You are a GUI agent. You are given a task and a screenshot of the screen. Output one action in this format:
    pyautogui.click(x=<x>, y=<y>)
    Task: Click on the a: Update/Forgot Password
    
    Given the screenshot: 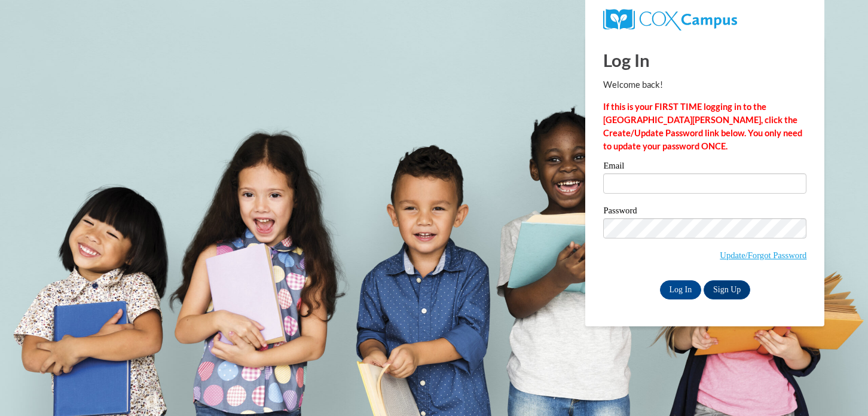 What is the action you would take?
    pyautogui.click(x=763, y=256)
    